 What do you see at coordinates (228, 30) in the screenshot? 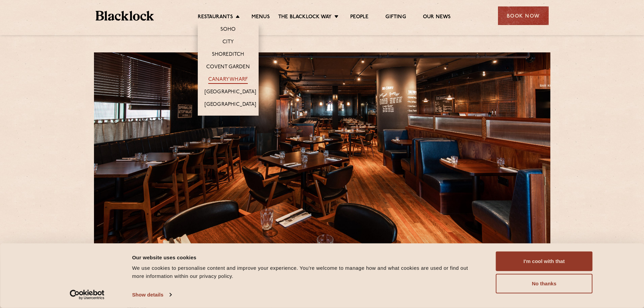
I see `a: Soho` at bounding box center [228, 30].